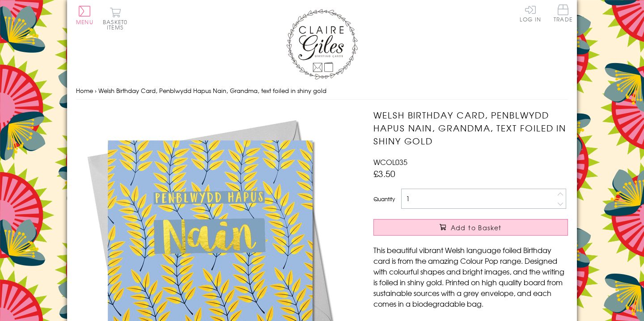 This screenshot has width=644, height=321. Describe the element at coordinates (563, 13) in the screenshot. I see `span: Trade` at that location.